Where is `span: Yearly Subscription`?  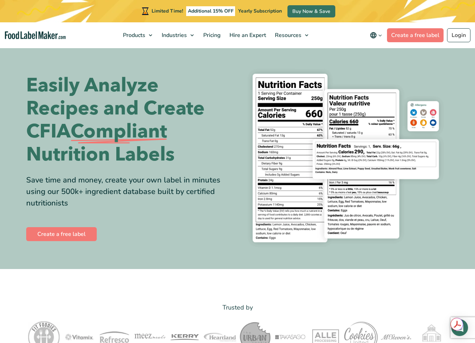 span: Yearly Subscription is located at coordinates (260, 11).